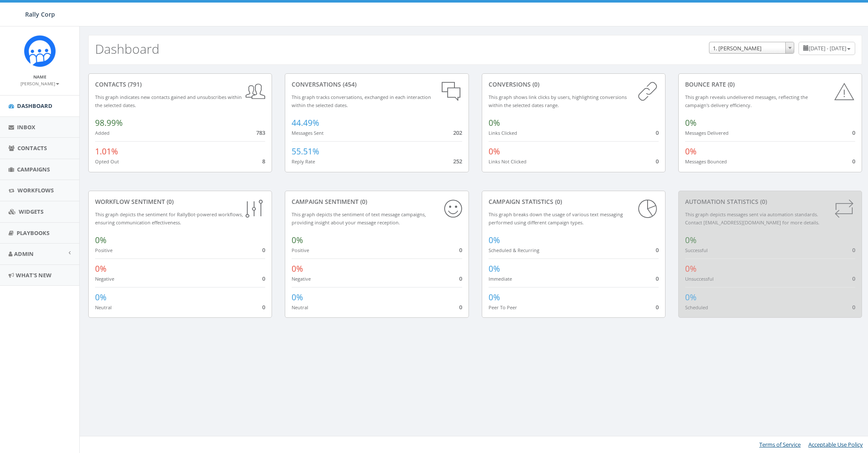  What do you see at coordinates (103, 133) in the screenshot?
I see `small: Added` at bounding box center [103, 133].